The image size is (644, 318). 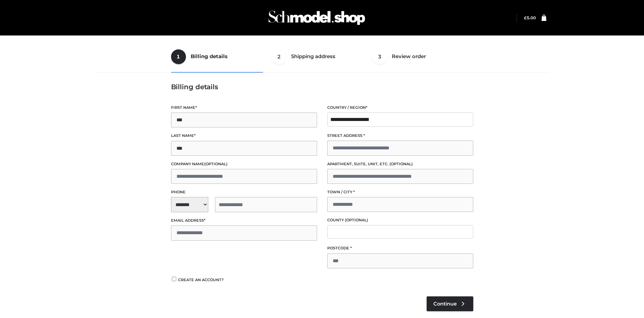 What do you see at coordinates (530, 17) in the screenshot?
I see `bdi: 5.00` at bounding box center [530, 17].